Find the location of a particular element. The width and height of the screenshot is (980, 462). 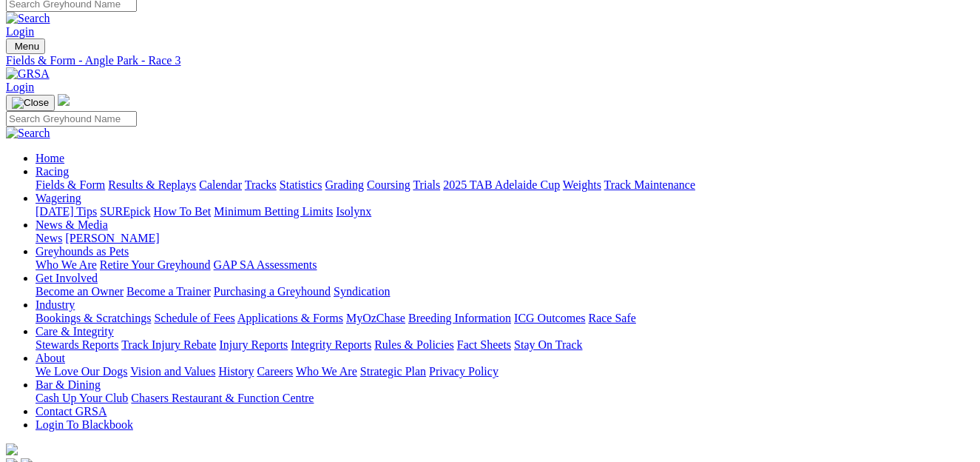

a: Greyhounds as Pets is located at coordinates (82, 251).